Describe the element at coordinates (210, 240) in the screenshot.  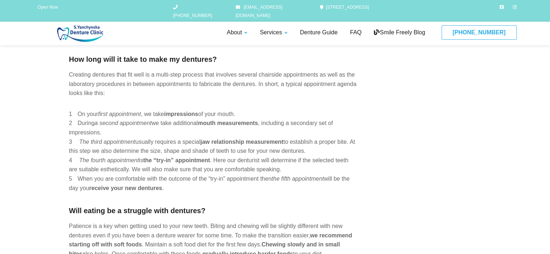
I see `strong: we recommend starting off with soft foods` at that location.